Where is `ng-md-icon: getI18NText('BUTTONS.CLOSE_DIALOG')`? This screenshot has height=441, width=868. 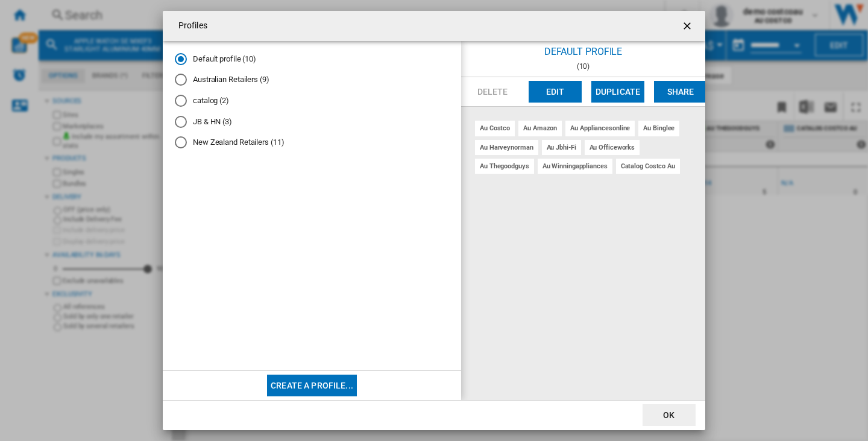 ng-md-icon: getI18NText('BUTTONS.CLOSE_DIALOG') is located at coordinates (688, 27).